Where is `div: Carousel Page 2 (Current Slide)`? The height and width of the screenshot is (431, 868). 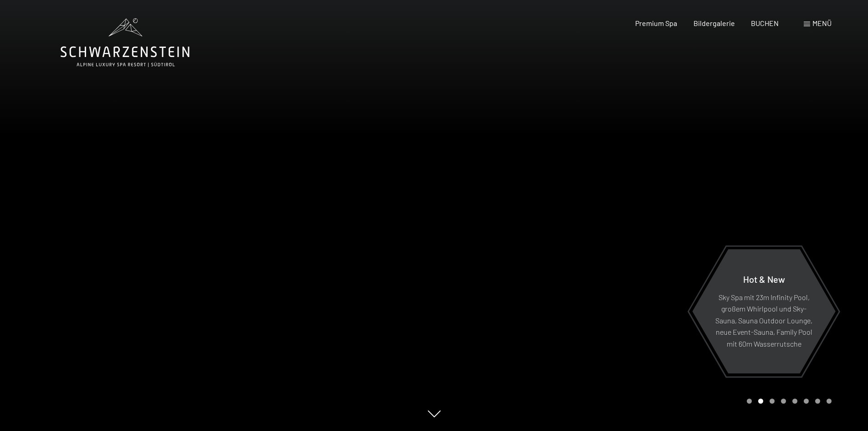
div: Carousel Page 2 (Current Slide) is located at coordinates (760, 401).